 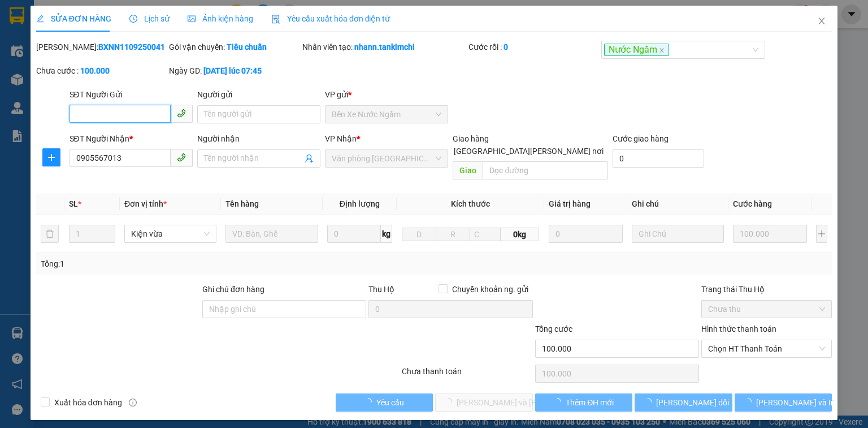 I want to click on button: delete, so click(x=49, y=234).